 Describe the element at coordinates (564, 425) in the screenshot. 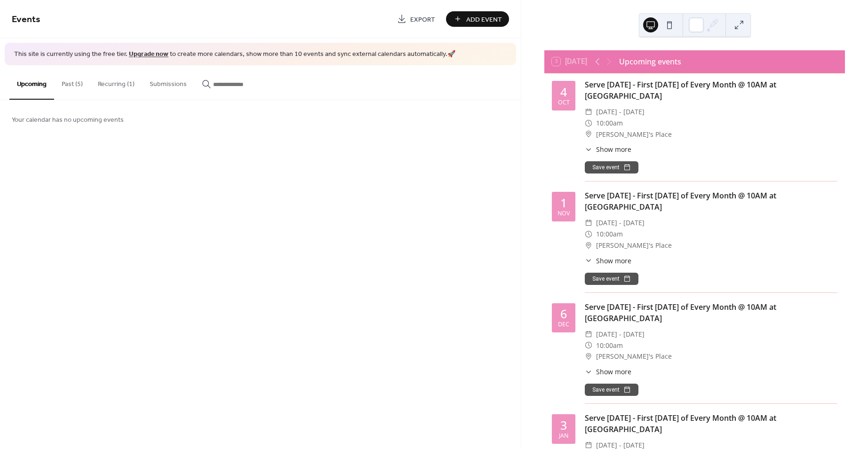

I see `div: 3` at that location.